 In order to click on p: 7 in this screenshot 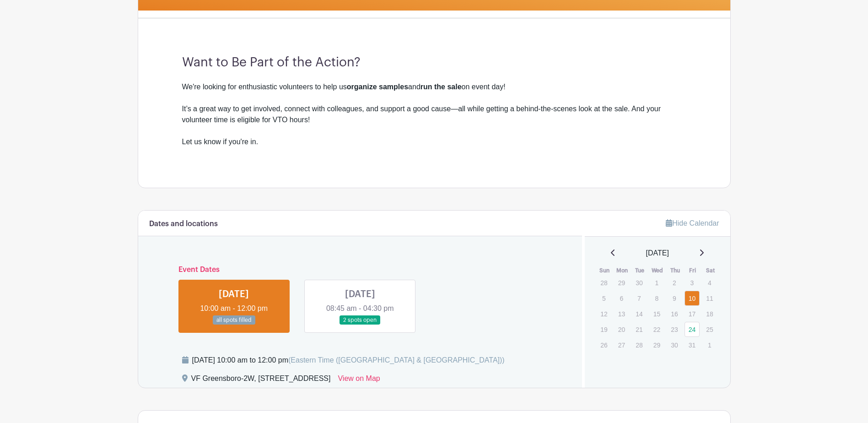, I will do `click(638, 298)`.